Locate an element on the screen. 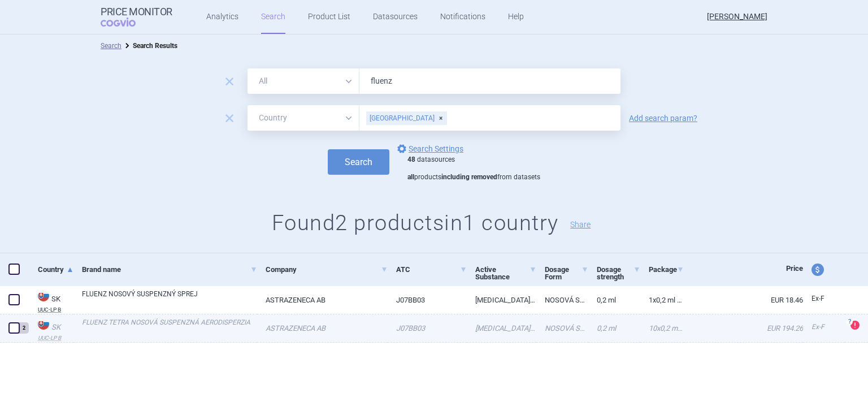  a: ATC is located at coordinates (431, 269).